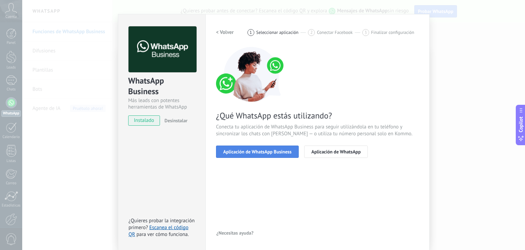 Image resolution: width=525 pixels, height=250 pixels. What do you see at coordinates (311, 32) in the screenshot?
I see `span: 2` at bounding box center [311, 32].